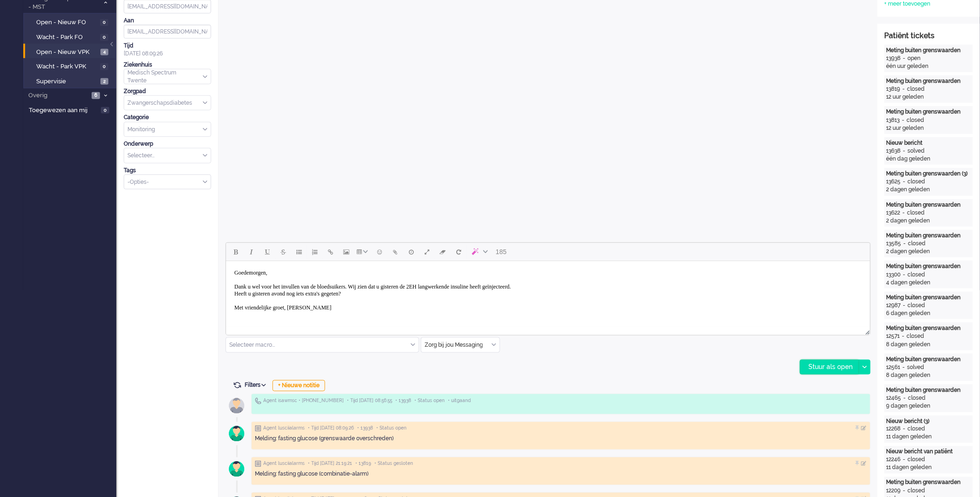  Describe the element at coordinates (104, 52) in the screenshot. I see `span: 4` at that location.